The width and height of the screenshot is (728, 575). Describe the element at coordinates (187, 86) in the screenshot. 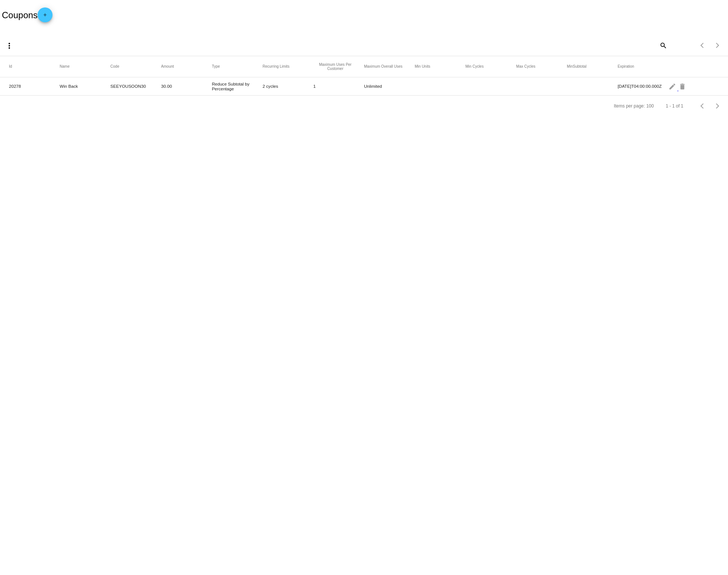

I see `mat-cell: 30.00` at that location.